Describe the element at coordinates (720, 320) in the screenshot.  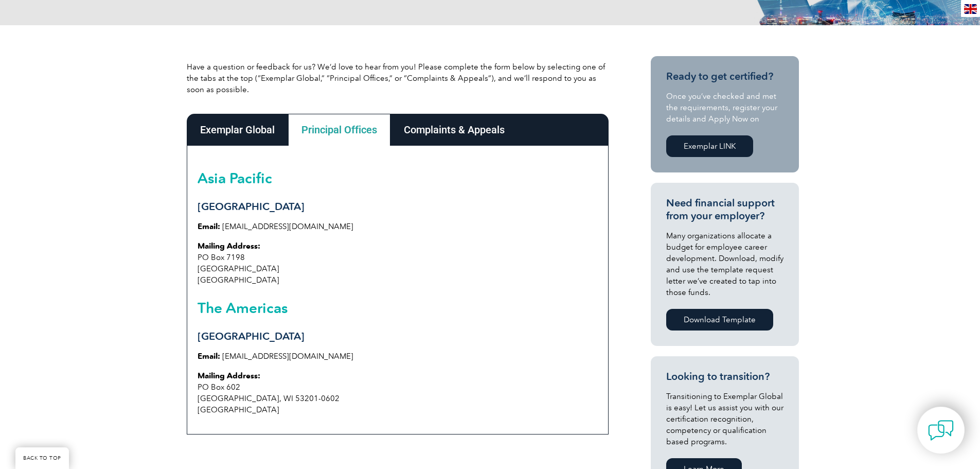
I see `a: Download Template` at that location.